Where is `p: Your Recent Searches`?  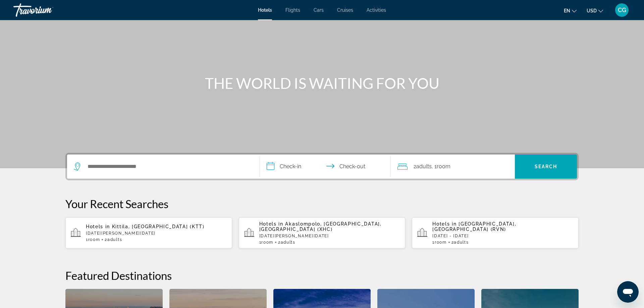 p: Your Recent Searches is located at coordinates (322, 204).